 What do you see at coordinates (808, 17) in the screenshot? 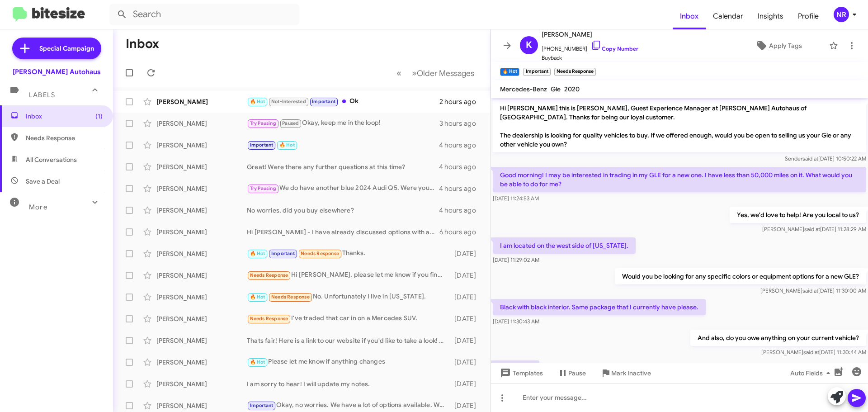
I see `a: Profile` at bounding box center [808, 17].